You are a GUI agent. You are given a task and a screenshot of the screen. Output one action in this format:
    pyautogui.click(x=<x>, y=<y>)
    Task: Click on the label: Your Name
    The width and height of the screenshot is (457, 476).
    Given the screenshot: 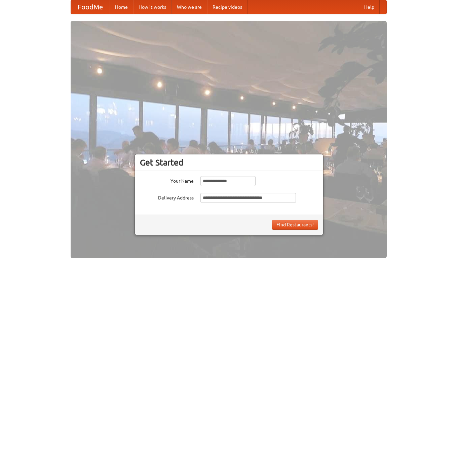 What is the action you would take?
    pyautogui.click(x=167, y=180)
    